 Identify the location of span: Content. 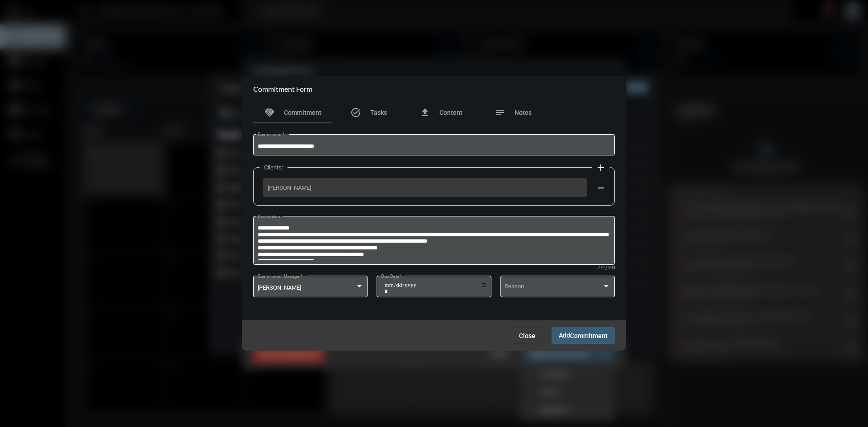
(451, 113).